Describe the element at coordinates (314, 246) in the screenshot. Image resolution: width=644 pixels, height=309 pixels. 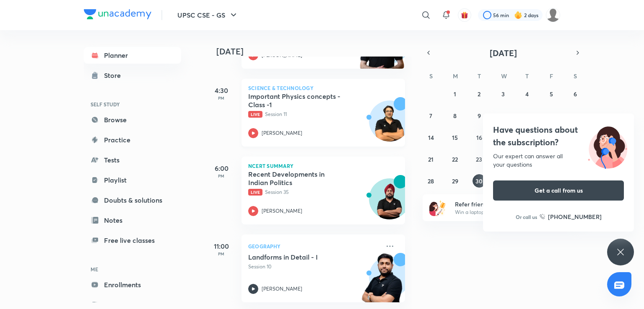
I see `p: Geography` at that location.